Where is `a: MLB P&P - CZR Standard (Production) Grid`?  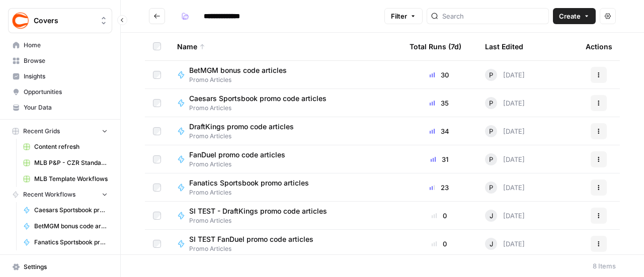 a: MLB P&P - CZR Standard (Production) Grid is located at coordinates (66, 163).